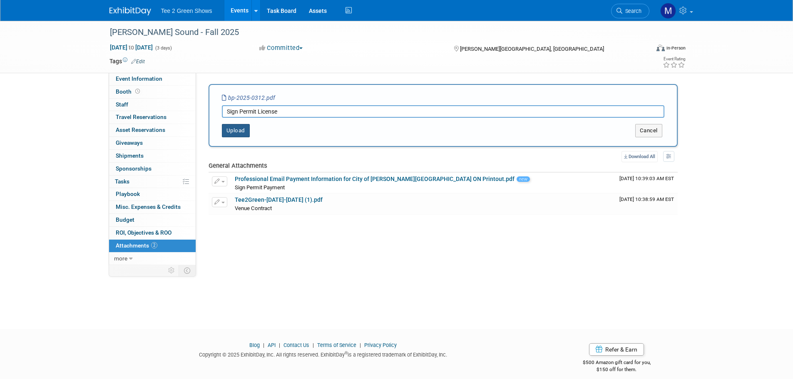  What do you see at coordinates (127, 61) in the screenshot?
I see `td: Tags` at bounding box center [127, 61].